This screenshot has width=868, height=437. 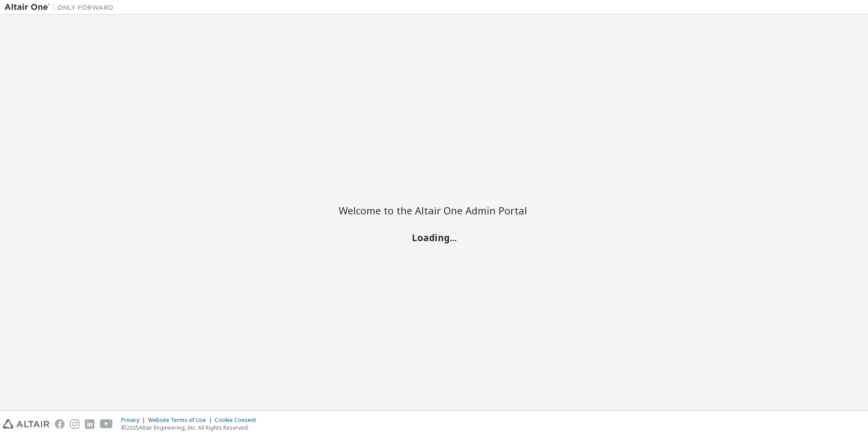 I want to click on img: linkedin.svg, so click(x=89, y=423).